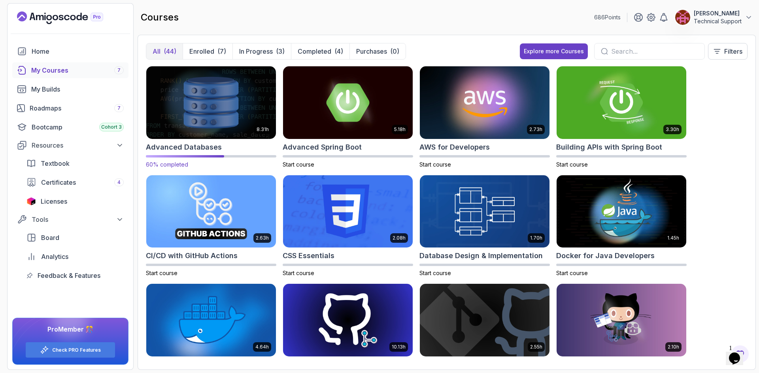  I want to click on div: (3), so click(280, 51).